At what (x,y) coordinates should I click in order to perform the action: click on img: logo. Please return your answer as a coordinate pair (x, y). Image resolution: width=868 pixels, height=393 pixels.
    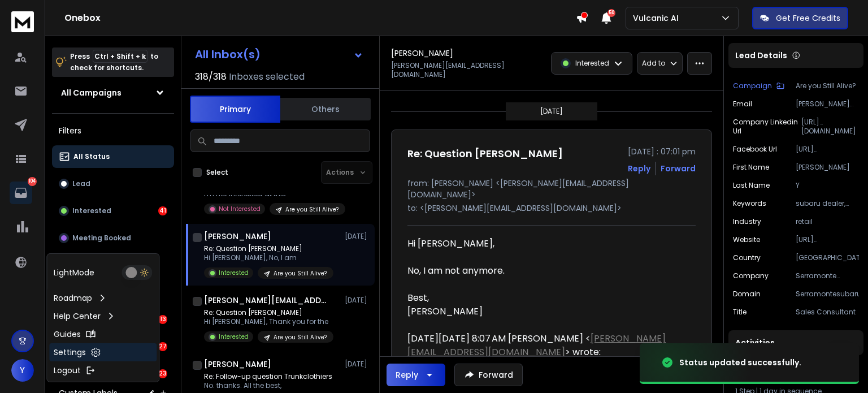
    Looking at the image, I should click on (23, 22).